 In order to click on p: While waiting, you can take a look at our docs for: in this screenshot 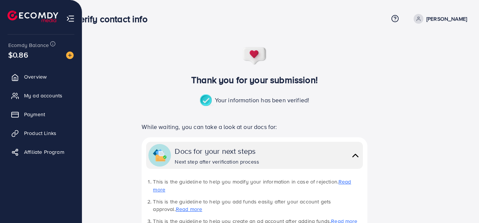, I will do `click(254, 126)`.